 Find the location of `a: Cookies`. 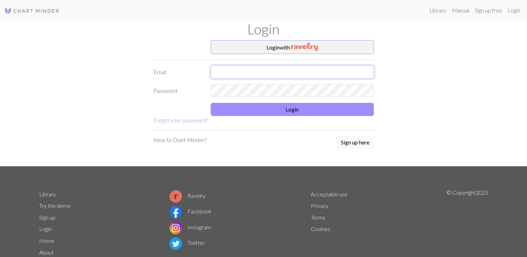

a: Cookies is located at coordinates (320, 229).